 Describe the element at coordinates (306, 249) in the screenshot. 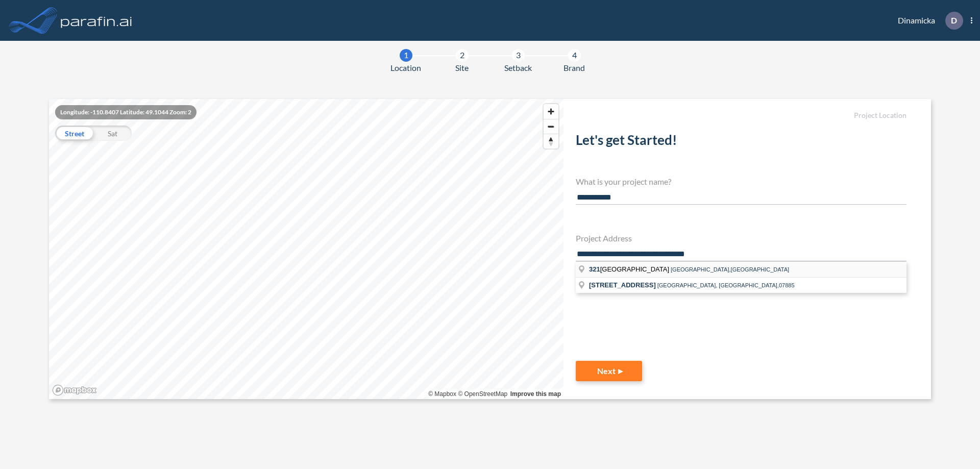

I see `canvas: Map` at that location.